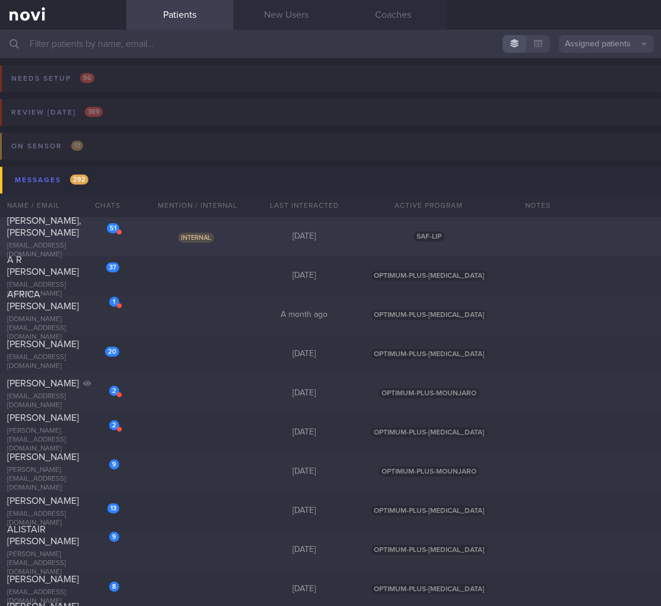  Describe the element at coordinates (429, 236) in the screenshot. I see `span: SAF-LIP` at that location.